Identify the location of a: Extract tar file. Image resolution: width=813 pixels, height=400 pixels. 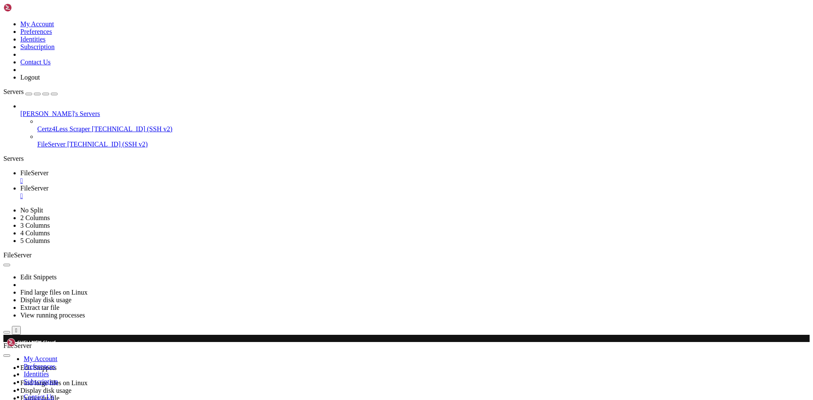
(40, 307).